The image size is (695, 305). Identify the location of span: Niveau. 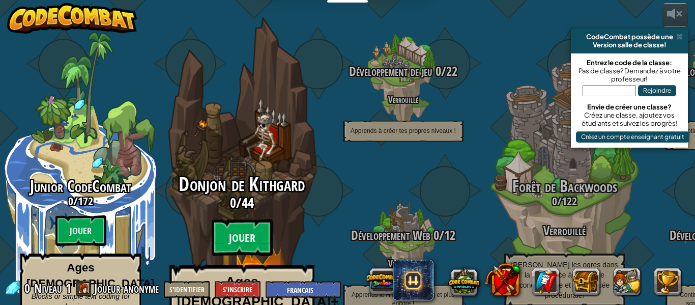
(48, 288).